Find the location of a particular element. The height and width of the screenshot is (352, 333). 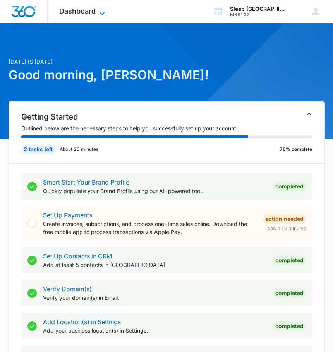

span: About 15 minutes is located at coordinates (287, 229).